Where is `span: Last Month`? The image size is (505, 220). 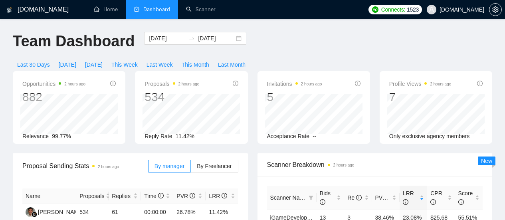 span: Last Month is located at coordinates (231, 65).